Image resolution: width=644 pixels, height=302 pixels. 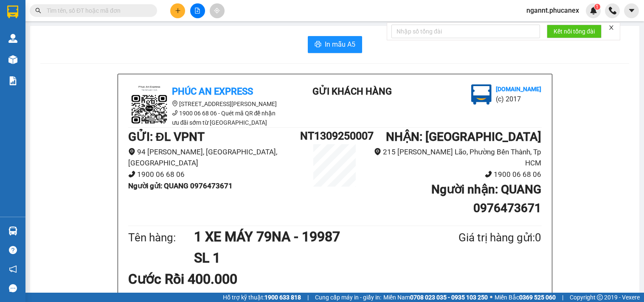 What do you see at coordinates (598, 7) in the screenshot?
I see `sup: 1` at bounding box center [598, 7].